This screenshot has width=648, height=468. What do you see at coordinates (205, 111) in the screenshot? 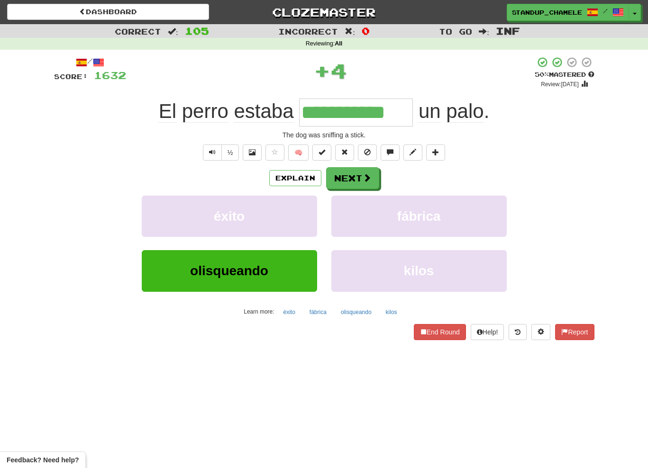
I see `span: perro` at bounding box center [205, 111].